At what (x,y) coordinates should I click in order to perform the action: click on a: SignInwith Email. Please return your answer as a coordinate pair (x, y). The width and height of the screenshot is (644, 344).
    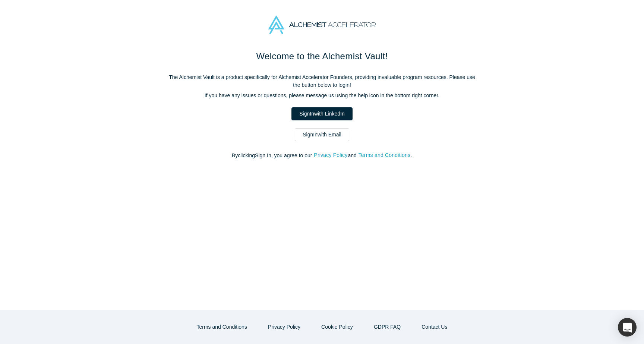
    Looking at the image, I should click on (322, 134).